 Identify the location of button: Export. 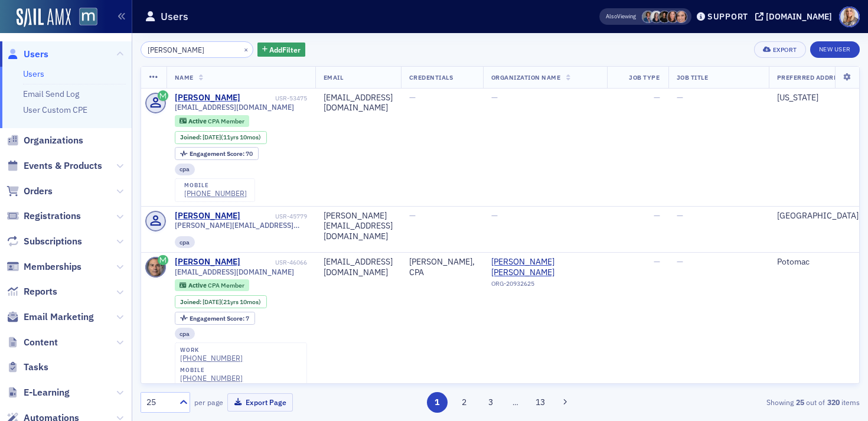
(780, 50).